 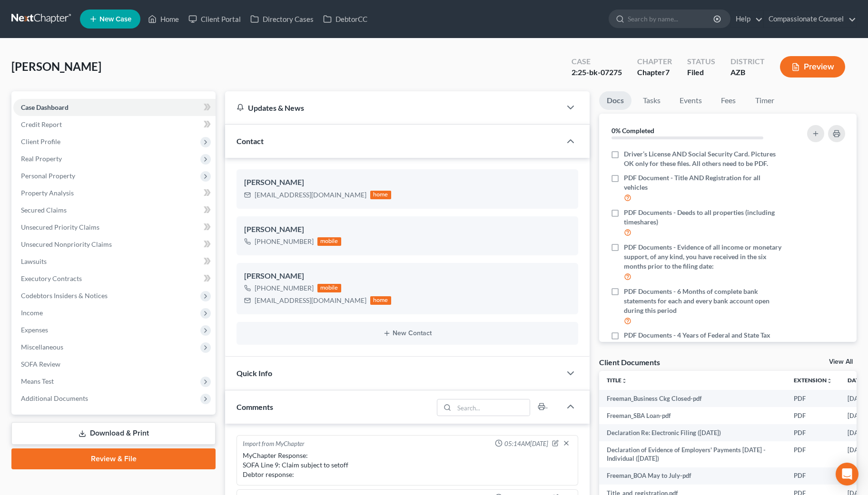 What do you see at coordinates (40, 364) in the screenshot?
I see `span: SOFA Review` at bounding box center [40, 364].